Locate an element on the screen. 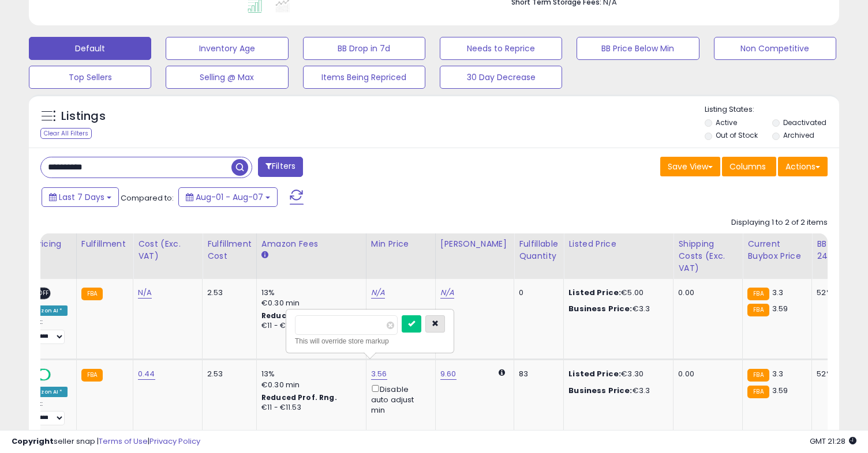 This screenshot has width=868, height=453. label: Out of Stock is located at coordinates (737, 135).